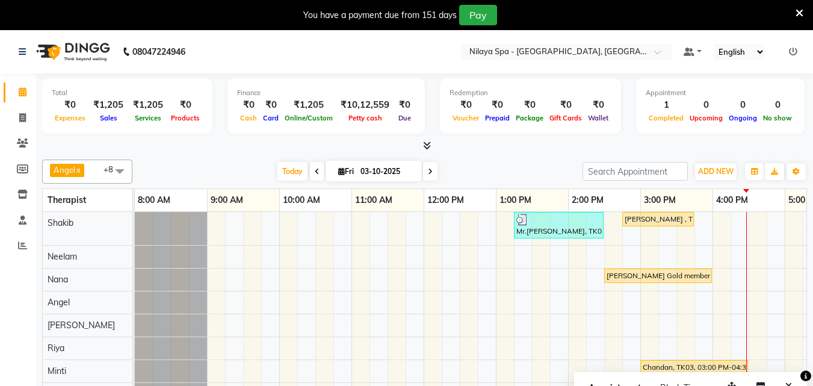 The width and height of the screenshot is (813, 386). I want to click on img: logo, so click(72, 52).